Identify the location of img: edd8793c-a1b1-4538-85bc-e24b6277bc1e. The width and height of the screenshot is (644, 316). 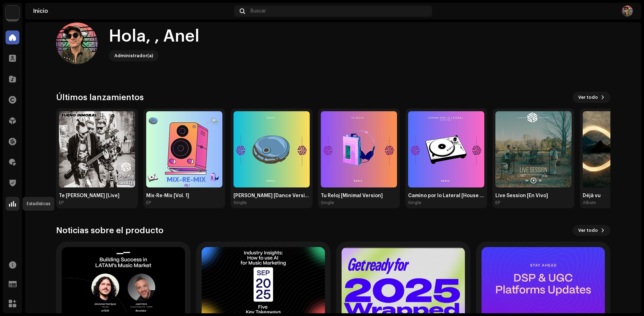
(13, 13).